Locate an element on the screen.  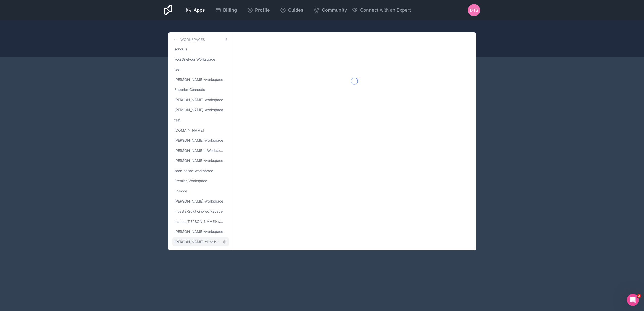
a: Premier_Workspace is located at coordinates (200, 181).